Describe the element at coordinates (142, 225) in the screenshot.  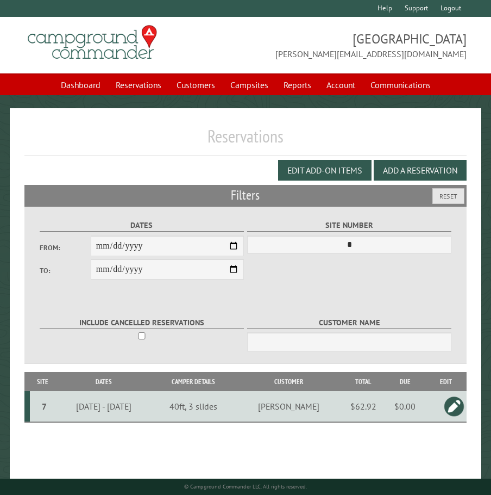
I see `label: Dates` at that location.